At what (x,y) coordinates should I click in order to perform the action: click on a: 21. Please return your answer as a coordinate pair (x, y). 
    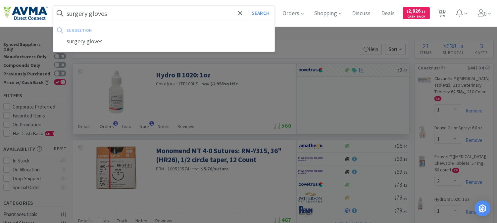
    Looking at the image, I should click on (442, 14).